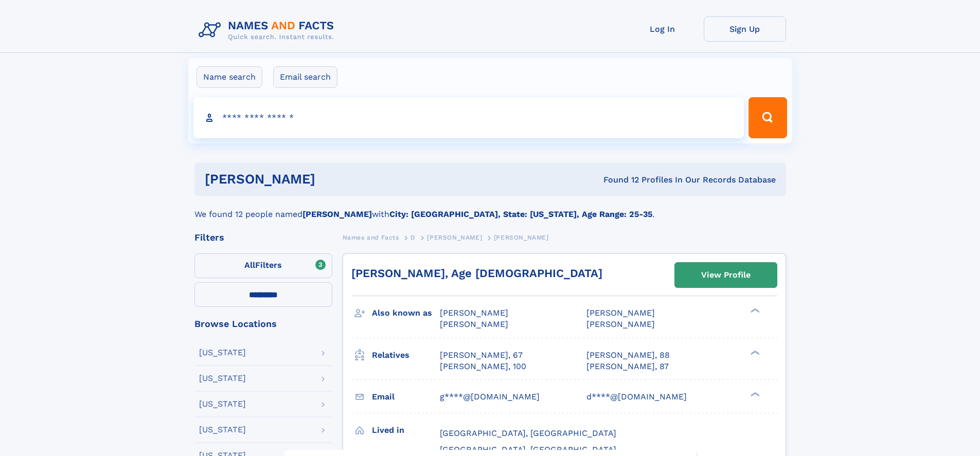  I want to click on img: Logo Names and Facts, so click(268, 30).